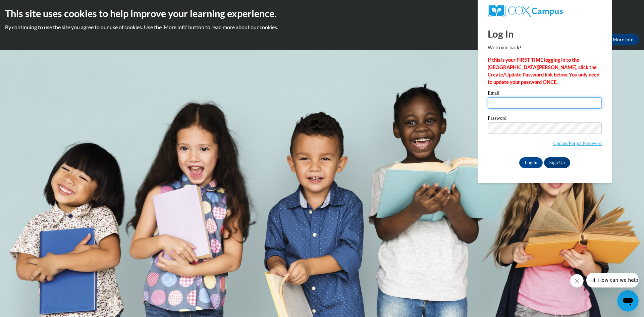  I want to click on p: Welcome back!, so click(545, 48).